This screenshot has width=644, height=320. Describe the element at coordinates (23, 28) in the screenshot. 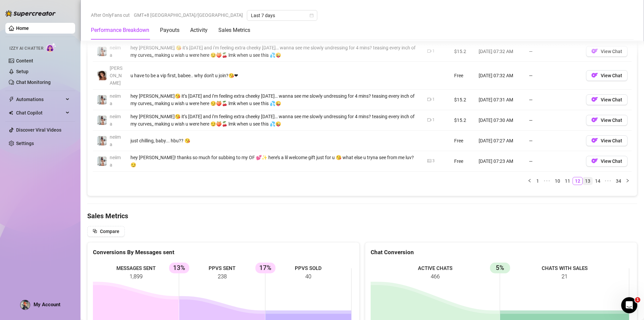

I see `a: Home` at that location.